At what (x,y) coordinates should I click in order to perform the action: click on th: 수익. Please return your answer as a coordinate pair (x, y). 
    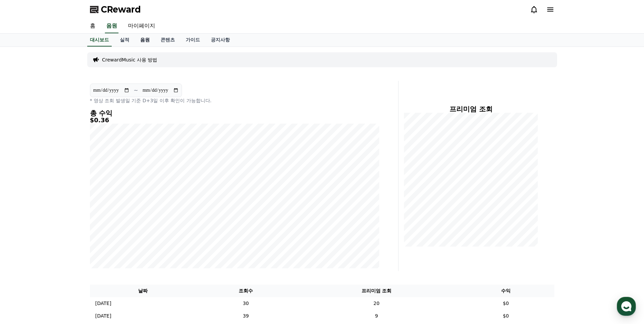
    Looking at the image, I should click on (506, 290).